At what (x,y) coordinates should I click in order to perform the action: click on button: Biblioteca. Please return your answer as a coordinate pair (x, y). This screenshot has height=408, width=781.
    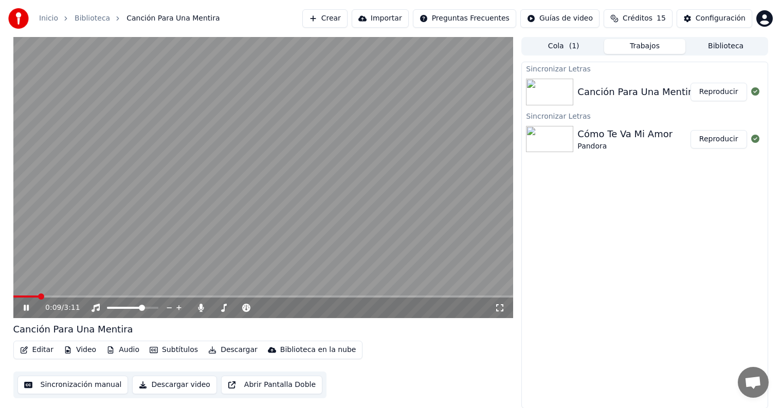
    Looking at the image, I should click on (726, 46).